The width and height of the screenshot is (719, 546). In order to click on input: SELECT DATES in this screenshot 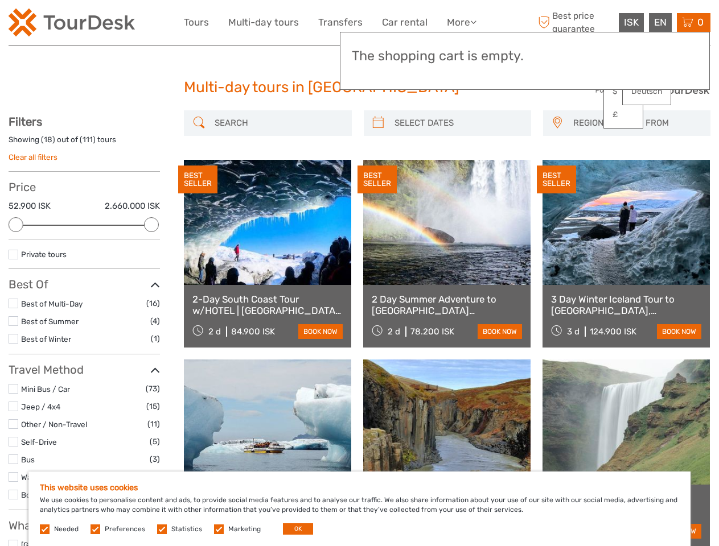, I will do `click(458, 123)`.